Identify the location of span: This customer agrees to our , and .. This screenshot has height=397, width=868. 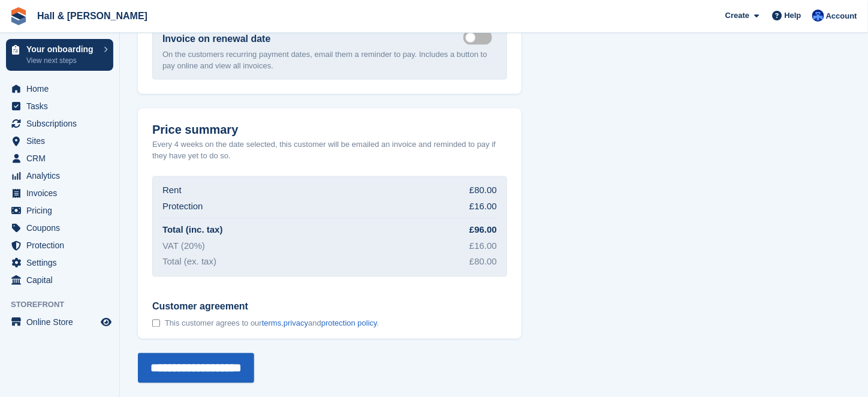
(271, 324).